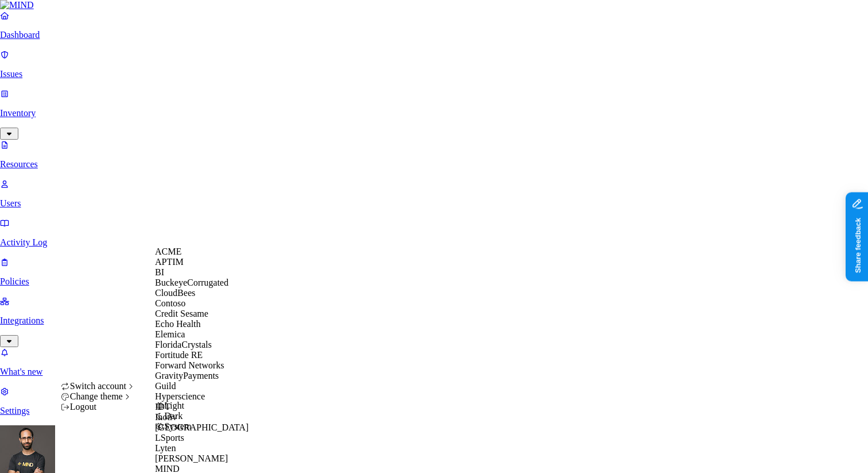 The image size is (868, 473). I want to click on span: BI, so click(160, 272).